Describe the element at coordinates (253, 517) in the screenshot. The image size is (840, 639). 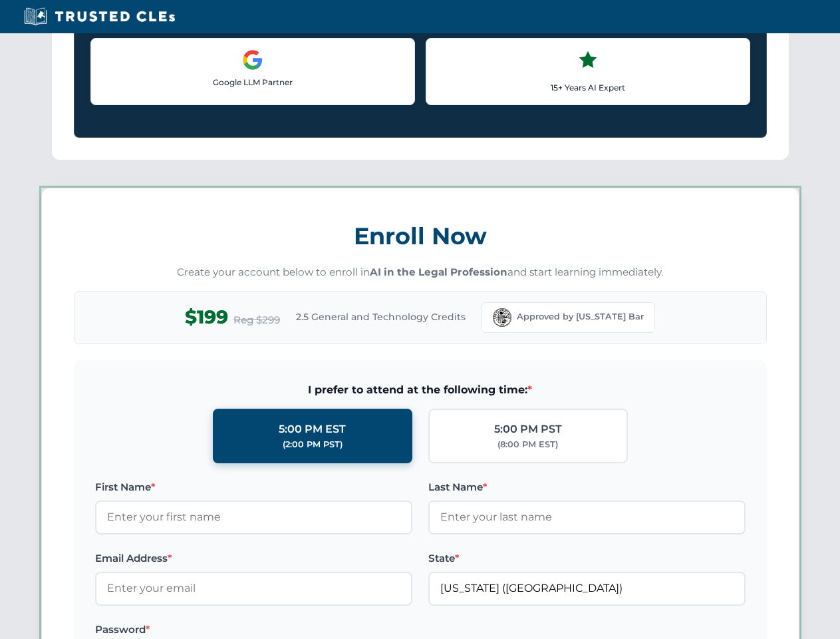
I see `input: Enter your first name` at that location.